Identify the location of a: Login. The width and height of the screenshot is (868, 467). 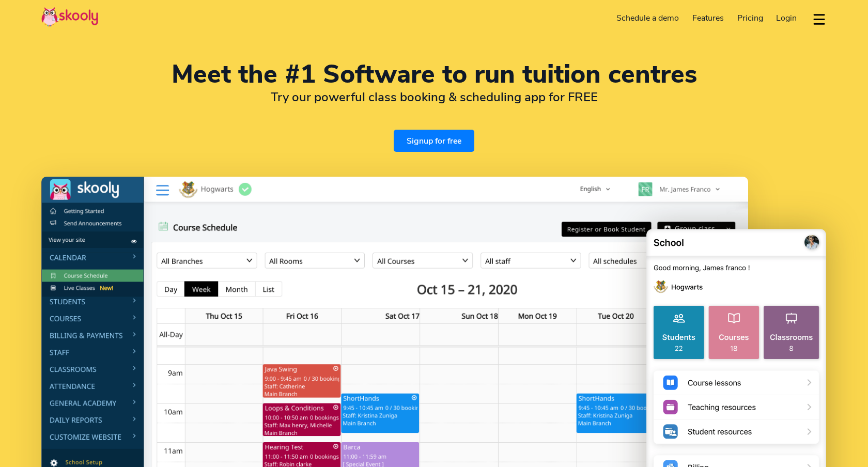
(787, 18).